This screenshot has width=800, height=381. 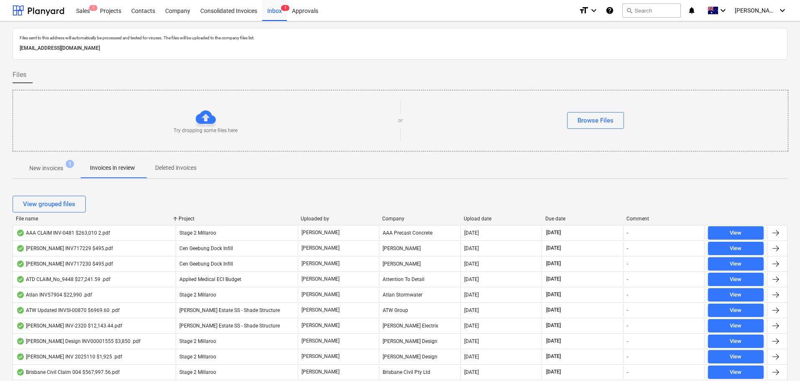 What do you see at coordinates (400, 120) in the screenshot?
I see `p: or` at bounding box center [400, 120].